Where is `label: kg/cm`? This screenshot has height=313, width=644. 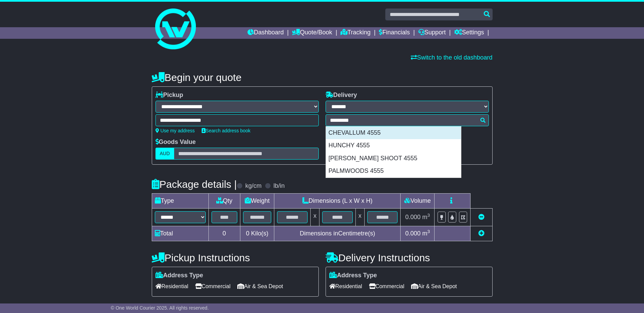
label: kg/cm is located at coordinates (253, 186).